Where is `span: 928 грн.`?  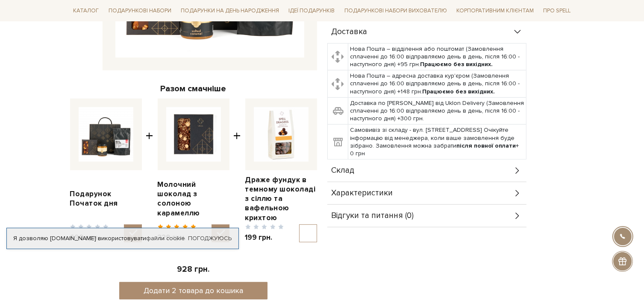
span: 928 грн. is located at coordinates (194, 269).